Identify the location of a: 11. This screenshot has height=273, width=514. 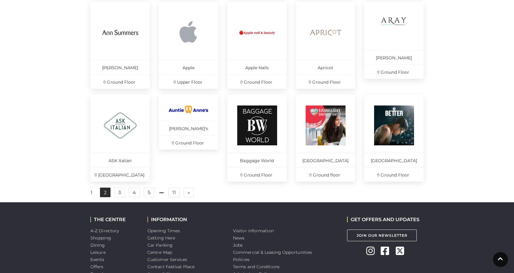
(174, 193).